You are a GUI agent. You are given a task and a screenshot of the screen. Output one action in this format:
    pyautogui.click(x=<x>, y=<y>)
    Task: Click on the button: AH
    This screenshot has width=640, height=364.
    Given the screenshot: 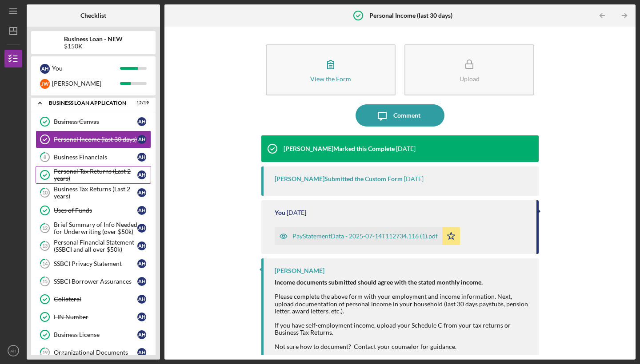 What is the action you would take?
    pyautogui.click(x=13, y=351)
    